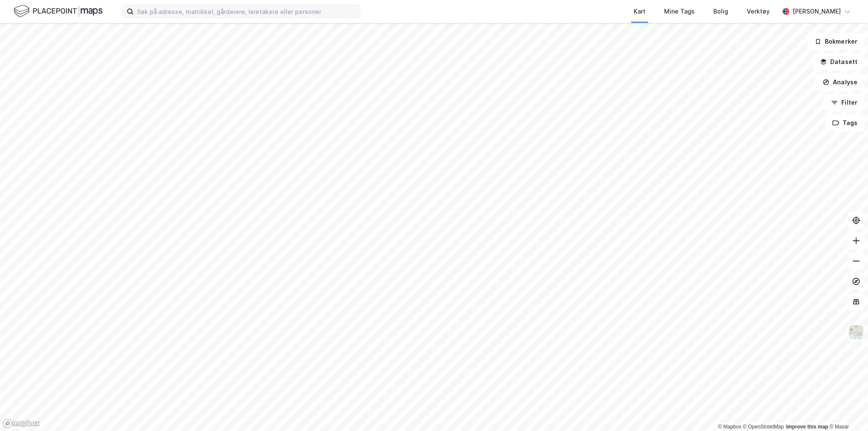 The image size is (868, 431). Describe the element at coordinates (21, 424) in the screenshot. I see `a: Mapbox homepage` at that location.